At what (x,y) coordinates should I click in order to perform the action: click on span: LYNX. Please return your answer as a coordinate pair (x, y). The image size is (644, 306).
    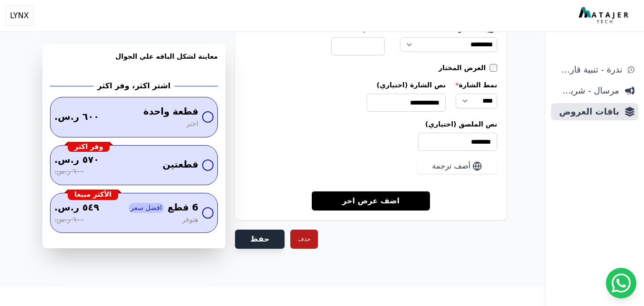
    Looking at the image, I should click on (19, 16).